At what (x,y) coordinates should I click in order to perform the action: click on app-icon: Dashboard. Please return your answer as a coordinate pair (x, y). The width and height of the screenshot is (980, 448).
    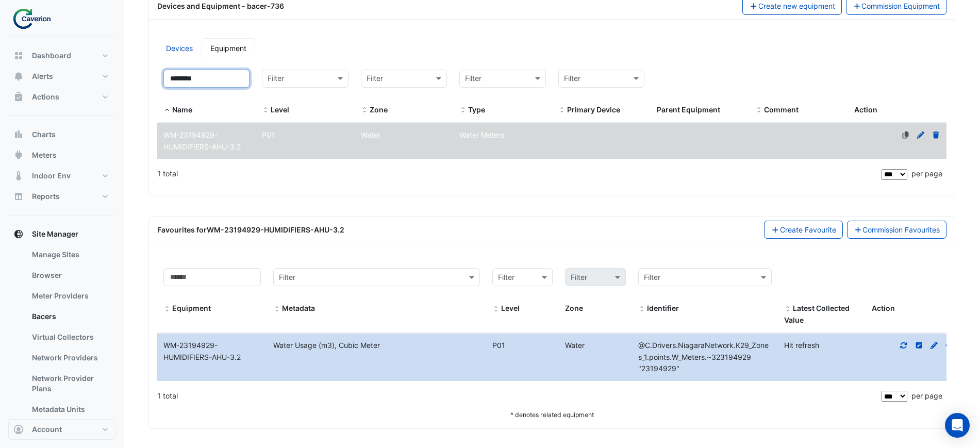
    Looking at the image, I should click on (19, 56).